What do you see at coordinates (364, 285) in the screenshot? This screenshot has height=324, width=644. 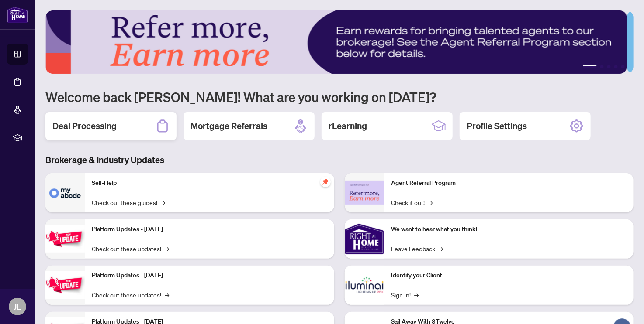 I see `img: Identify your Client` at bounding box center [364, 285].